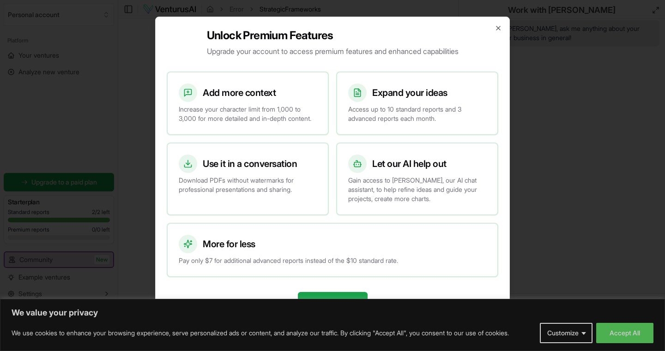 The width and height of the screenshot is (665, 351). I want to click on p: Upgrade your account to access premium features and enhanced capabilities, so click(332, 51).